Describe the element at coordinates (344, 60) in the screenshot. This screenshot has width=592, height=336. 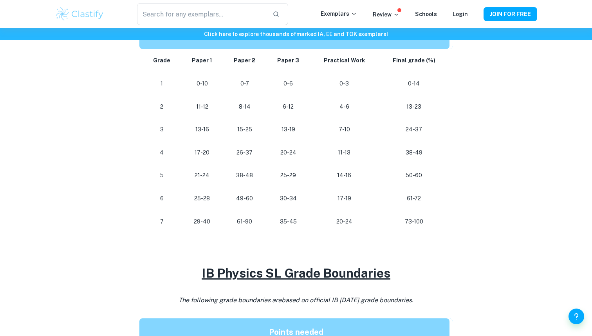
I see `strong: Practical Work` at that location.